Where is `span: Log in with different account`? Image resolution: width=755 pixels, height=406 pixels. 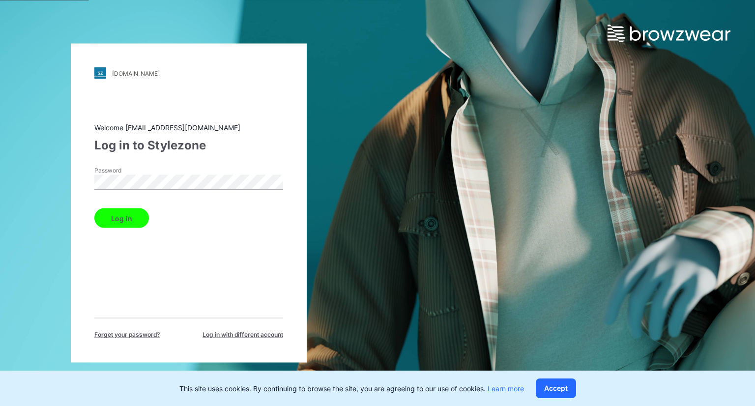 span: Log in with different account is located at coordinates (243, 335).